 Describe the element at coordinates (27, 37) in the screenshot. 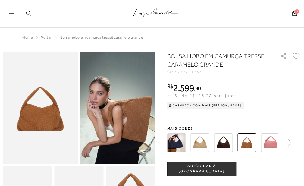

I see `span: Home` at that location.